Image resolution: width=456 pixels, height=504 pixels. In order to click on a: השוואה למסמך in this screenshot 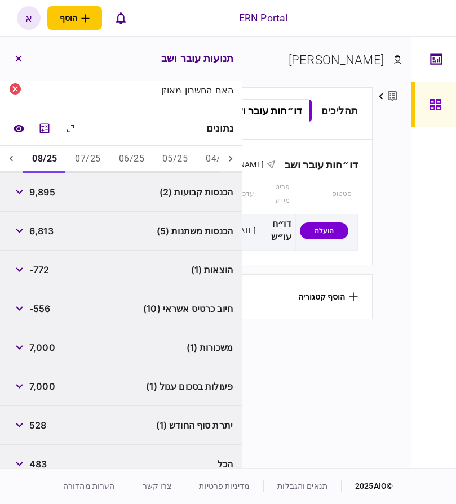, I will do `click(19, 128)`.